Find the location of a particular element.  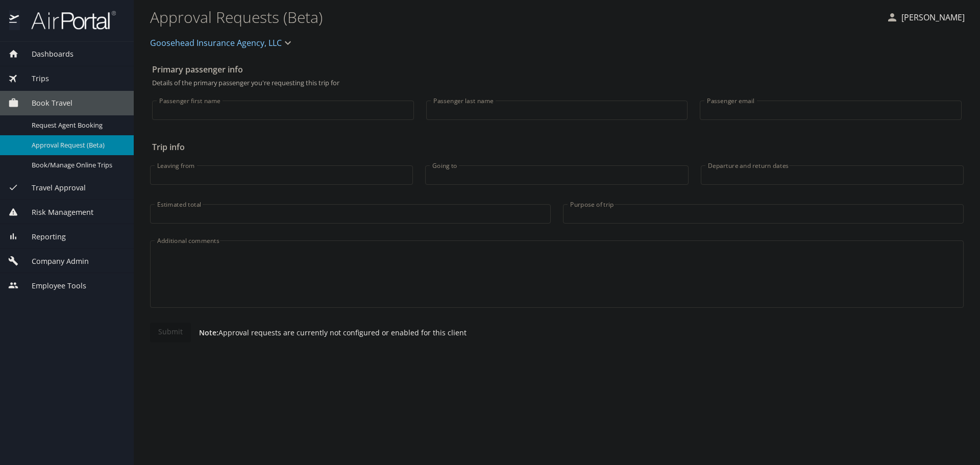

h2: Trip info is located at coordinates (557, 147).